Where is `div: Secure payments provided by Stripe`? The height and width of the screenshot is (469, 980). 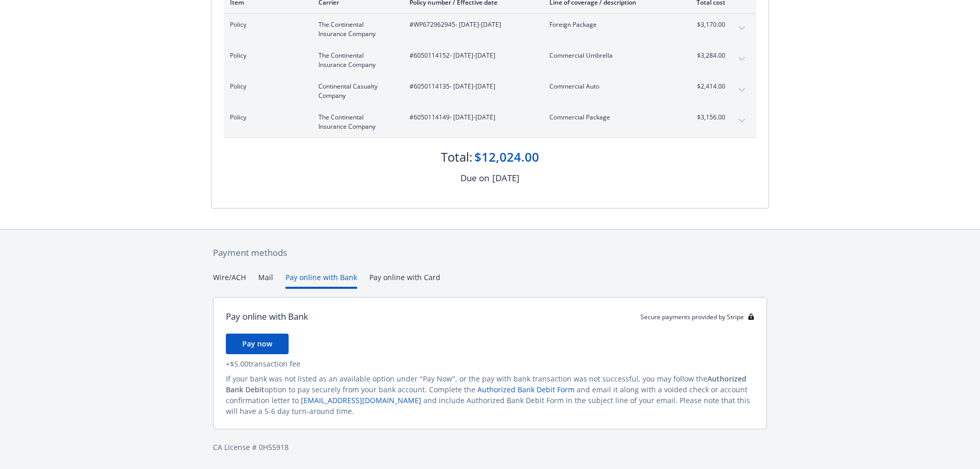
div: Secure payments provided by Stripe is located at coordinates (697, 316).